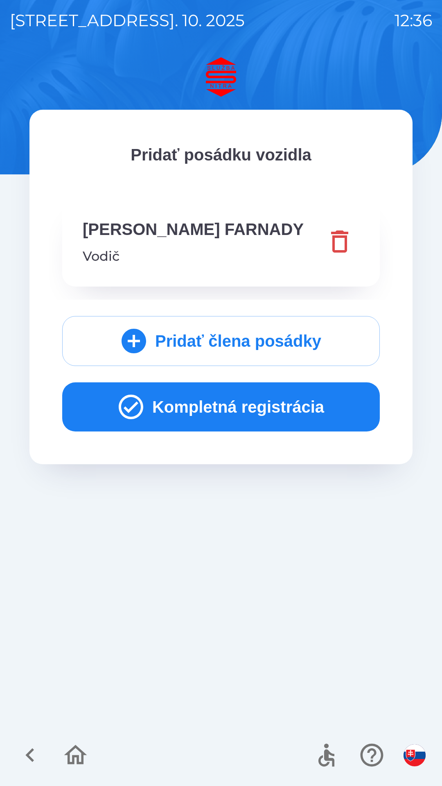 The height and width of the screenshot is (786, 442). Describe the element at coordinates (221, 407) in the screenshot. I see `button: Kompletná registrácia` at that location.